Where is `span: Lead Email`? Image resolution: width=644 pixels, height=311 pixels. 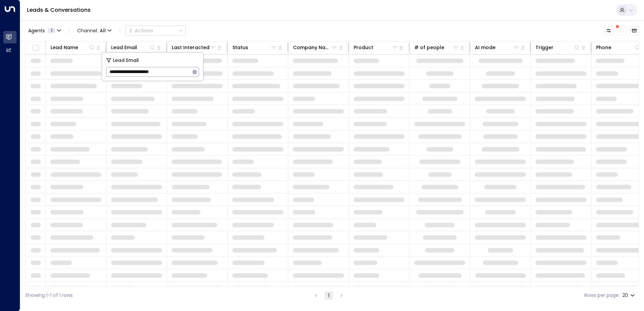
span: Lead Email is located at coordinates (126, 60).